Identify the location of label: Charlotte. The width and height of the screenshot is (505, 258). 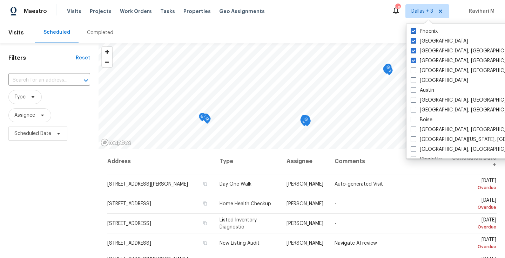
(426, 159).